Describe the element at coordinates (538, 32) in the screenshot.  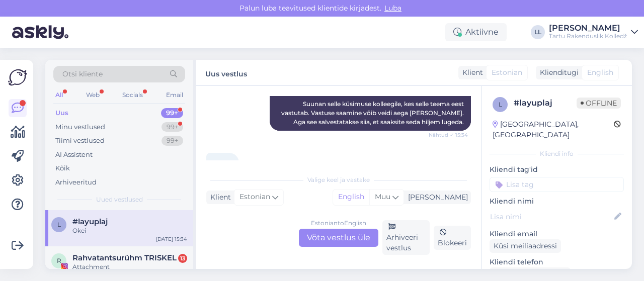
I see `div: LL` at that location.